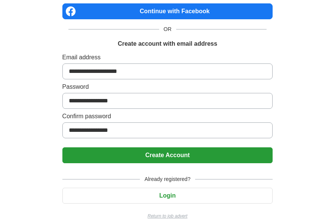 The image size is (335, 221). What do you see at coordinates (168, 29) in the screenshot?
I see `span: OR` at bounding box center [168, 29].